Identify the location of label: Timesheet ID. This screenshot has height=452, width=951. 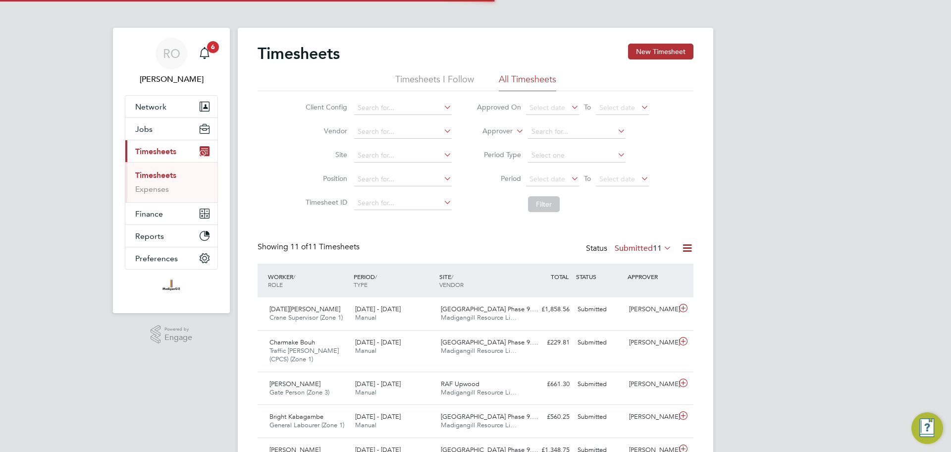
(325, 202).